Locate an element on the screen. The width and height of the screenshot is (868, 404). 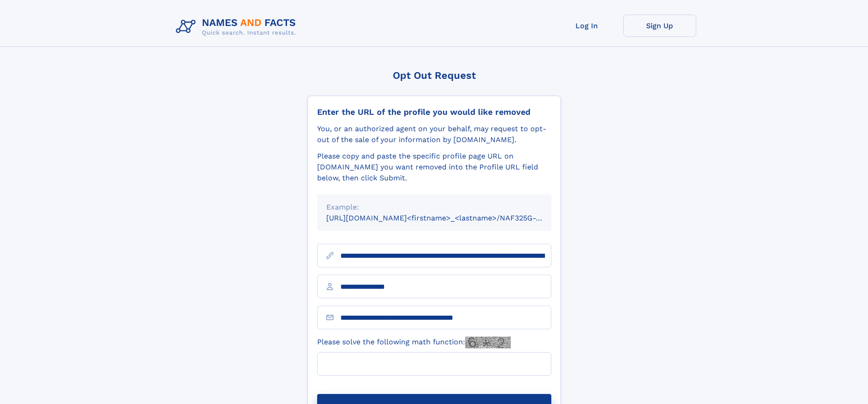
div: Opt Out Request is located at coordinates (434, 75).